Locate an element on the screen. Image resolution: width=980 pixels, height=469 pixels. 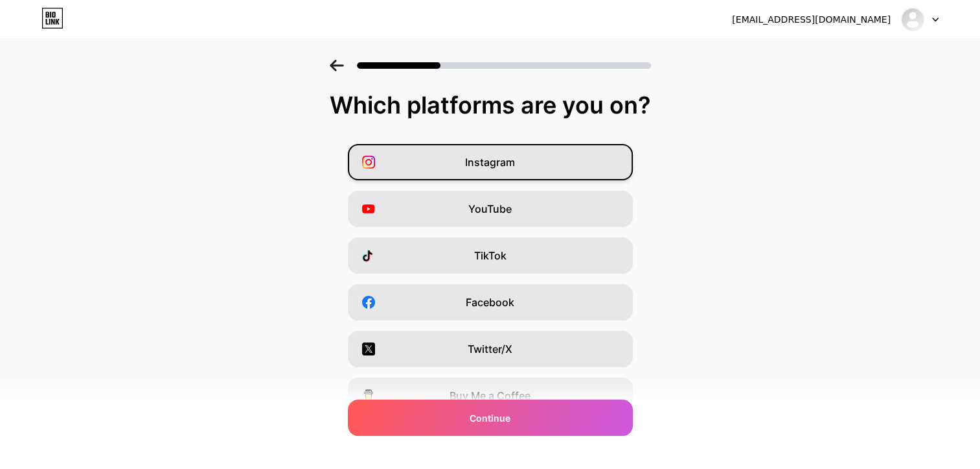
span: Facebook is located at coordinates (490, 302).